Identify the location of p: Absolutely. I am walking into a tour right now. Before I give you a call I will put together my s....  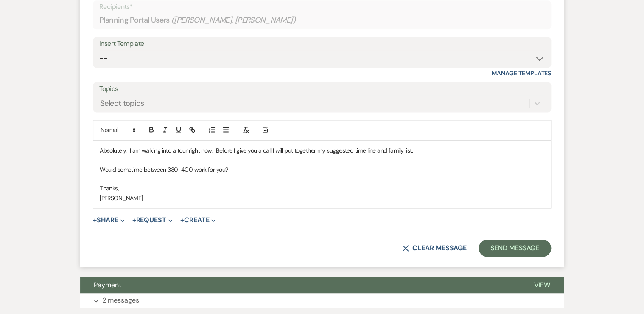
(322, 150).